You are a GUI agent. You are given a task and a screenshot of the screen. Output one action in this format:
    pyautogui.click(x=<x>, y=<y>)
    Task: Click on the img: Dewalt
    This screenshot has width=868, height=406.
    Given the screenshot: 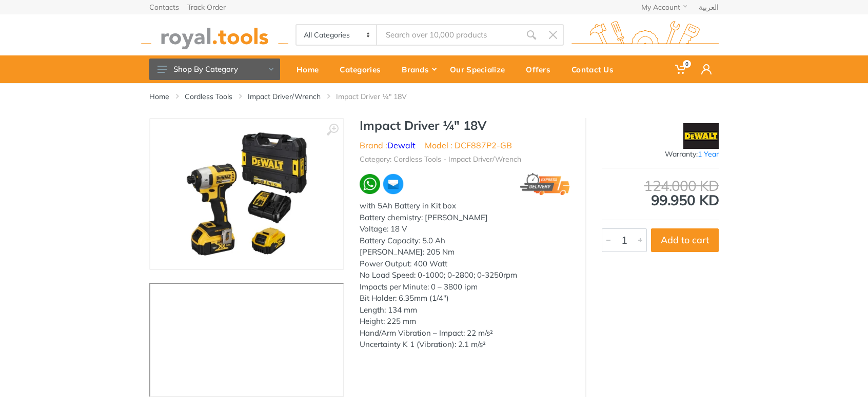 What is the action you would take?
    pyautogui.click(x=702, y=136)
    